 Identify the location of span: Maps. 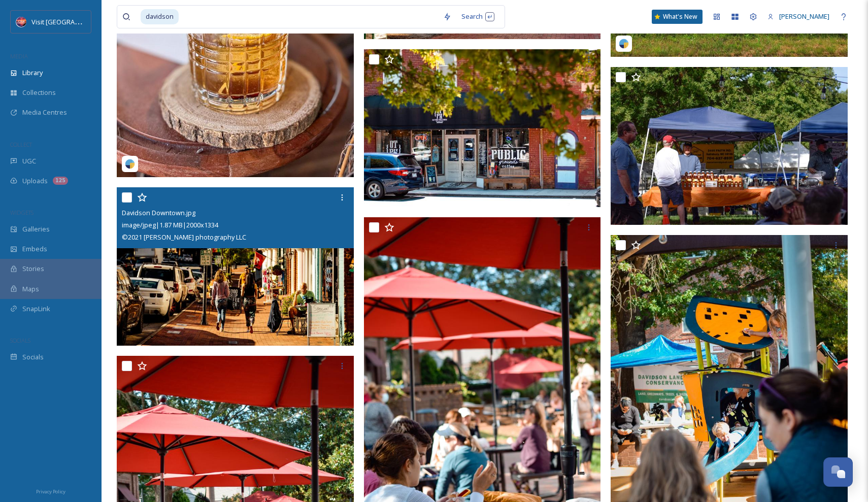
(31, 289).